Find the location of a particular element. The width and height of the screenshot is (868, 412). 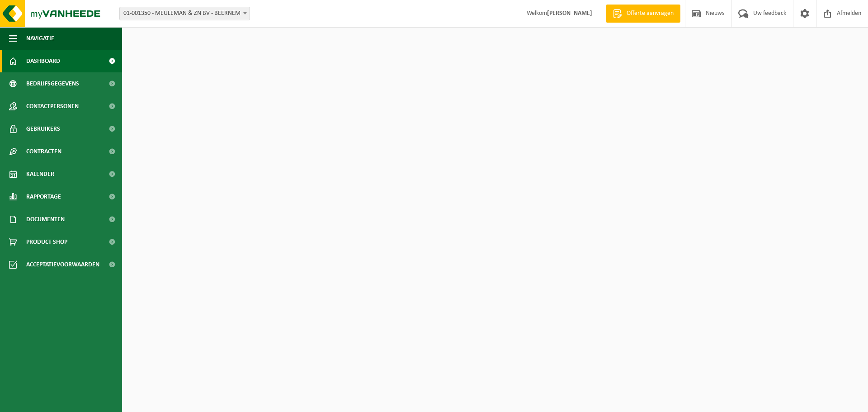

span: Contactpersonen is located at coordinates (52, 106).